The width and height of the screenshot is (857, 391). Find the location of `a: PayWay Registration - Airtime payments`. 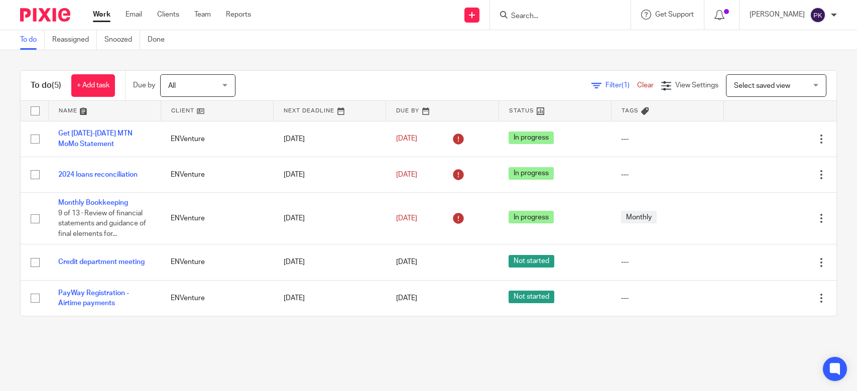

a: PayWay Registration - Airtime payments is located at coordinates (93, 298).